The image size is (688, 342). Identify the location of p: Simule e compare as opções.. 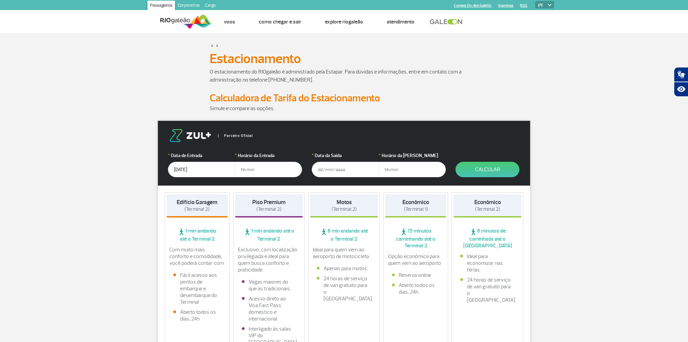
(344, 108).